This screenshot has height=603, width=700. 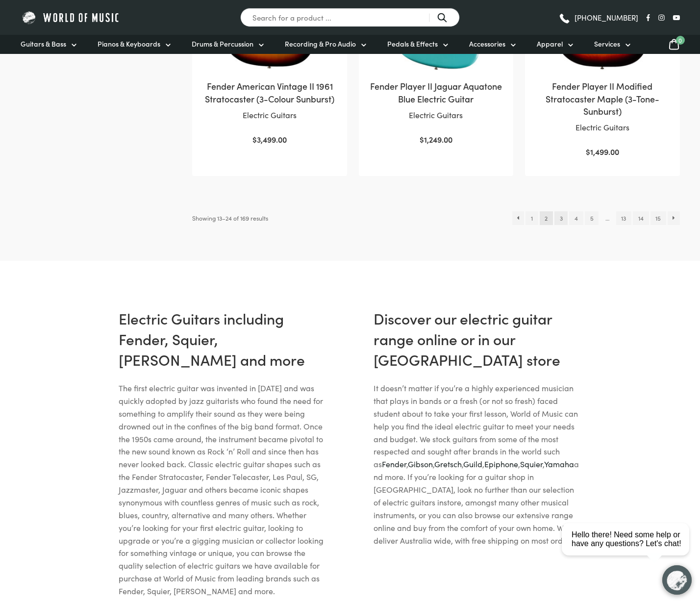 What do you see at coordinates (436, 92) in the screenshot?
I see `h2: Fender Player II Jaguar Aquatone Blue Electric Guitar` at bounding box center [436, 92].